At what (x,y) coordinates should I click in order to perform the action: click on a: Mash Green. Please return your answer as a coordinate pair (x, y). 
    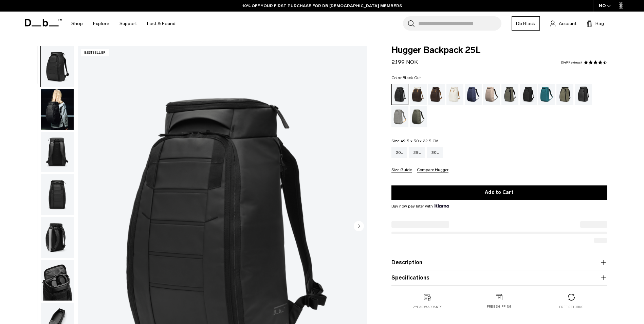
    Looking at the image, I should click on (565, 94).